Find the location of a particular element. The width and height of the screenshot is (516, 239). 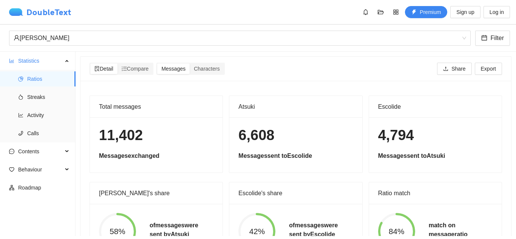

h5: Messages sent to Atsuki is located at coordinates (435, 156).